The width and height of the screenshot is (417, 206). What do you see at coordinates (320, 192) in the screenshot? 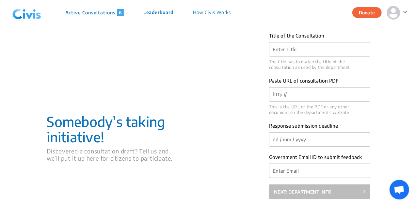
I see `button: NEXT: DEPARTMENT INFO` at bounding box center [320, 192].